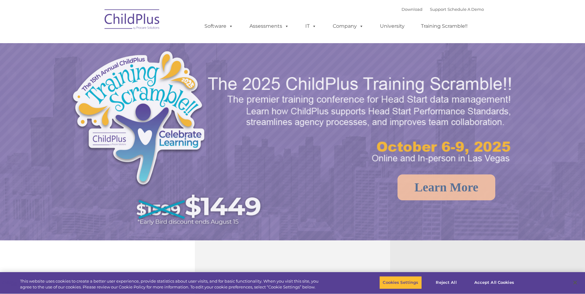 This screenshot has height=294, width=585. I want to click on a: Learn More, so click(446, 187).